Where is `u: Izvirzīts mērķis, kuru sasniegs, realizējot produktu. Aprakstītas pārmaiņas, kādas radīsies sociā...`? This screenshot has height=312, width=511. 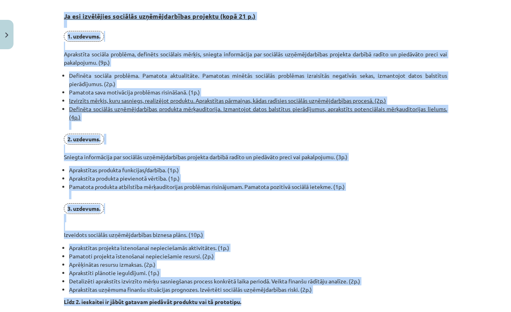 u: Izvirzīts mērķis, kuru sasniegs, realizējot produktu. Aprakstītas pārmaiņas, kādas radīsies sociā... is located at coordinates (227, 100).